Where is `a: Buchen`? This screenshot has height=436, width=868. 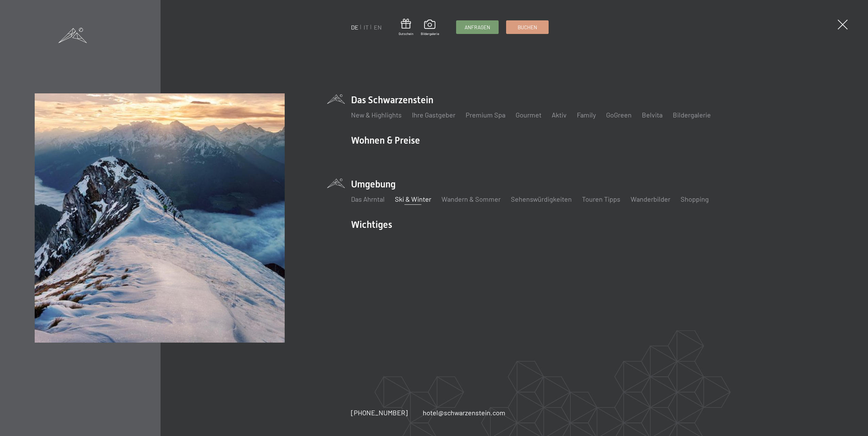 a: Buchen is located at coordinates (527, 27).